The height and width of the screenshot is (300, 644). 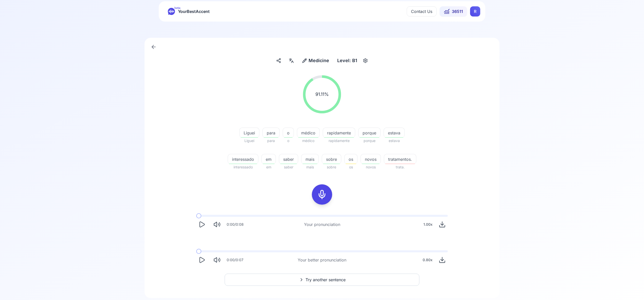 I want to click on button: o, so click(x=288, y=132).